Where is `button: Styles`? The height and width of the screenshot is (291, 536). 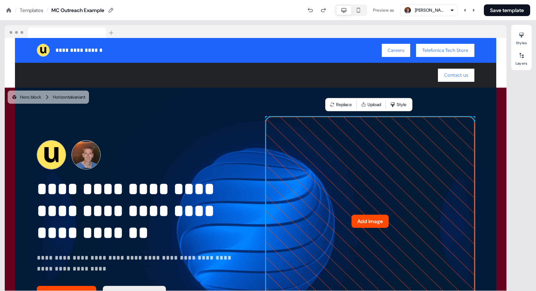
button: Styles is located at coordinates (521, 37).